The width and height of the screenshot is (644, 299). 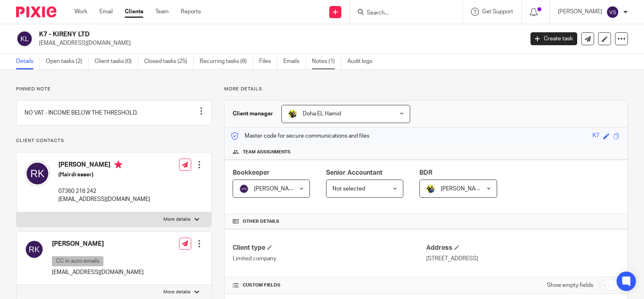 I want to click on span: Doha EL Hamid, so click(x=322, y=113).